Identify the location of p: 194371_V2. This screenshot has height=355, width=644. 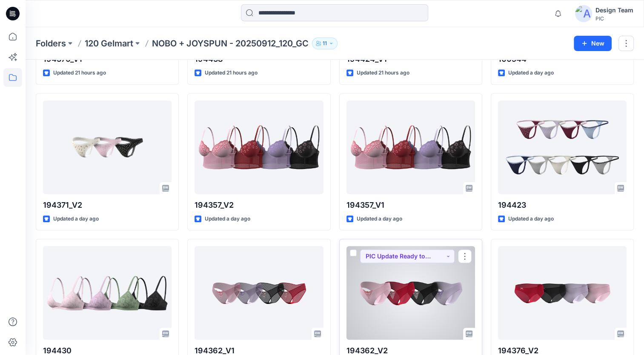
(107, 205).